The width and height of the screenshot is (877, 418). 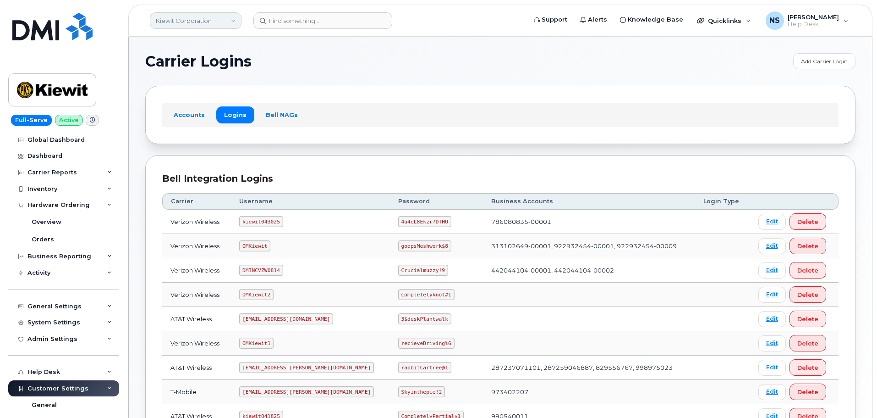 I want to click on a: Accounts, so click(x=189, y=115).